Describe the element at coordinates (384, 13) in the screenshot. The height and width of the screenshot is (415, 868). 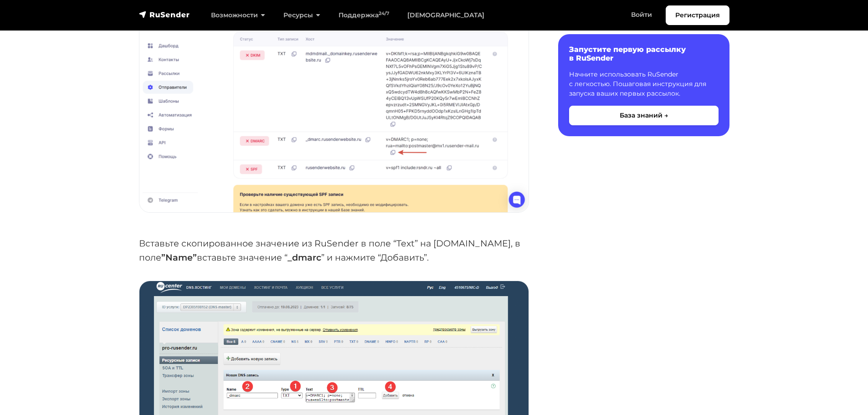
I see `sup: 24/7` at that location.